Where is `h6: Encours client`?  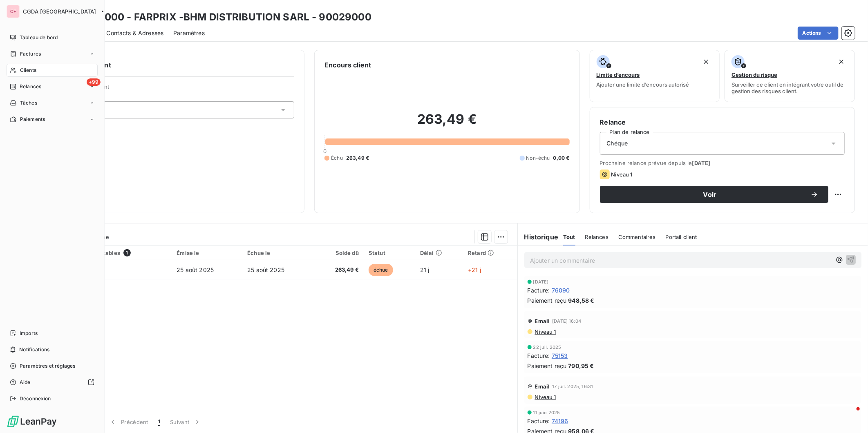
h6: Encours client is located at coordinates (348, 65).